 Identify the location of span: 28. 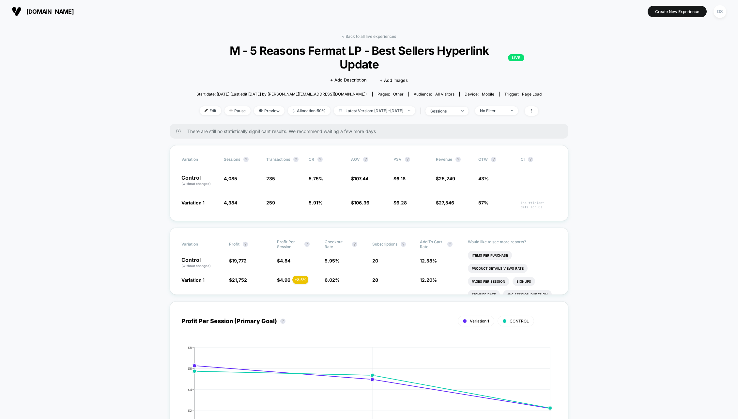
(375, 280).